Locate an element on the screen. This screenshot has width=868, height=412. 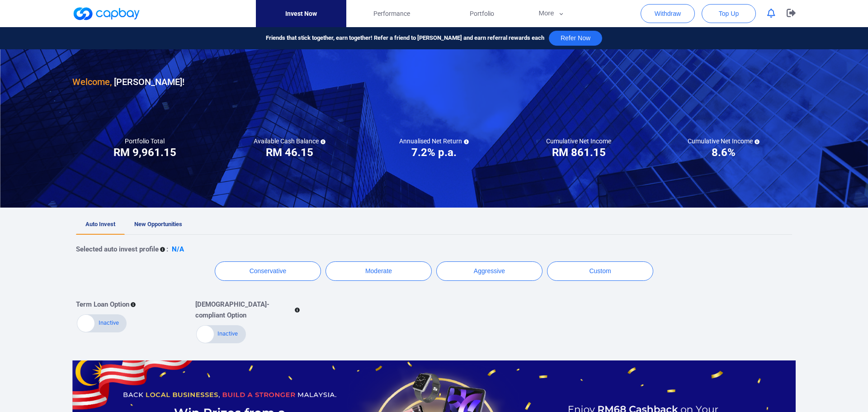
p: Term Loan Option is located at coordinates (103, 304).